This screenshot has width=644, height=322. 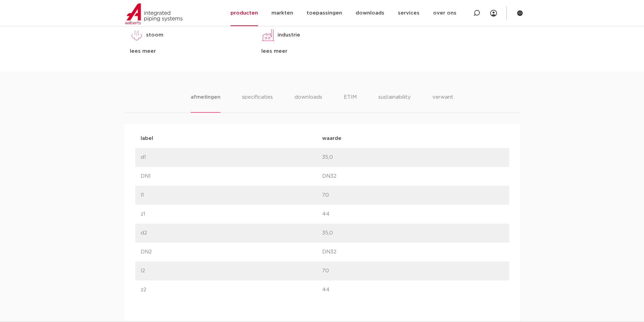 I want to click on p: z2, so click(x=231, y=290).